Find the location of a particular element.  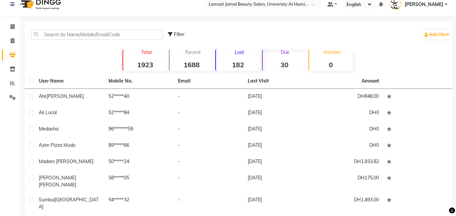

strong: 0 is located at coordinates (331, 65).